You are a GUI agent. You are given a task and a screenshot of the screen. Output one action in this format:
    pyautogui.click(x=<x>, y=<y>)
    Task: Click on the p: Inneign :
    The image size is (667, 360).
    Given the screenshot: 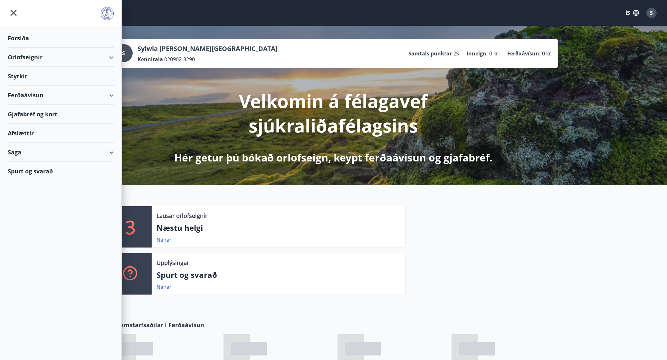 What is the action you would take?
    pyautogui.click(x=477, y=53)
    